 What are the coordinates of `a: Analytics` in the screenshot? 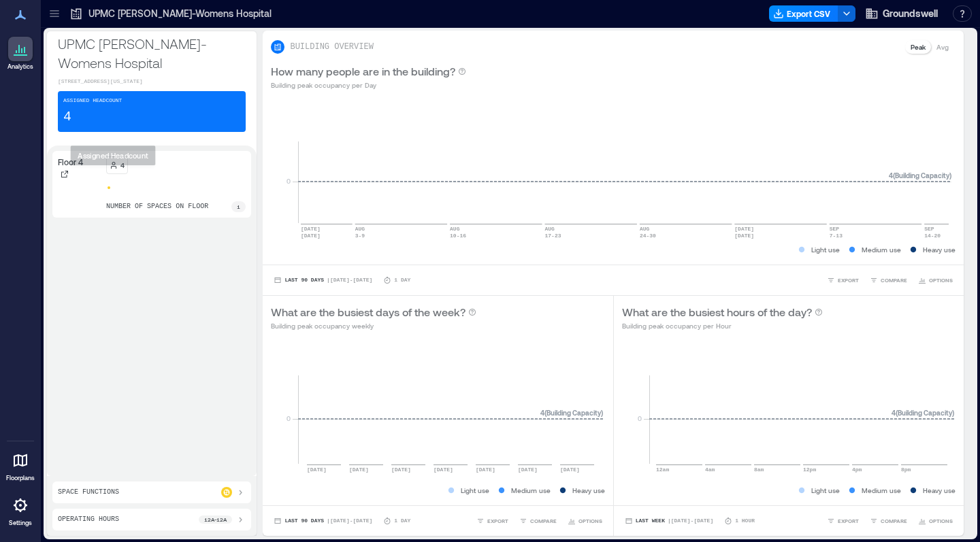 It's located at (20, 54).